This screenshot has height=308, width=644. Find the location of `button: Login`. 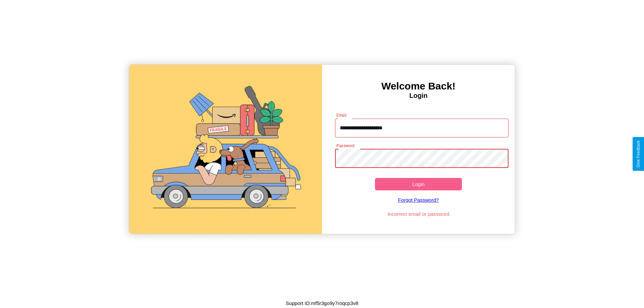

button: Login is located at coordinates (418, 184).